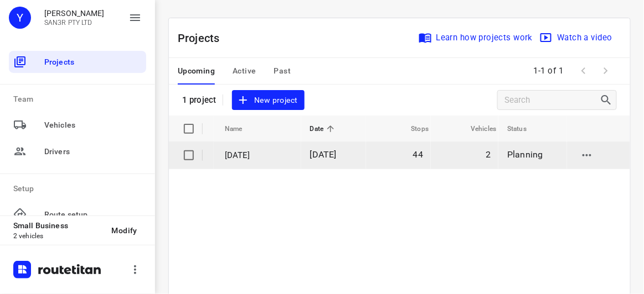  What do you see at coordinates (93, 62) in the screenshot?
I see `span: Projects` at bounding box center [93, 62].